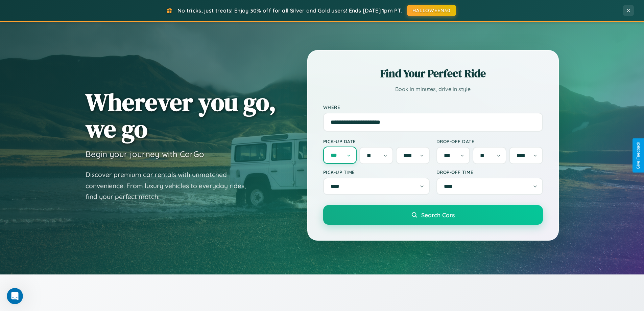 The image size is (644, 311). I want to click on h3: Begin your journey with CarGo, so click(145, 154).